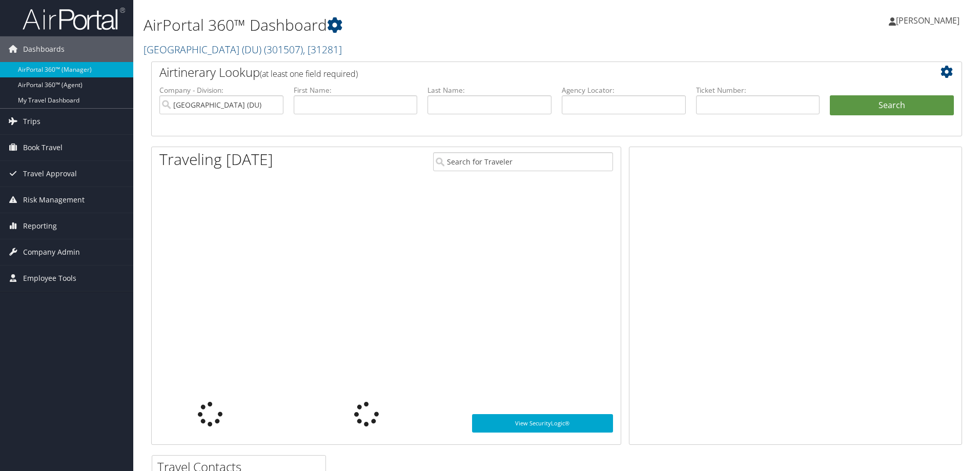 The height and width of the screenshot is (471, 980). I want to click on label: Ticket Number:, so click(758, 90).